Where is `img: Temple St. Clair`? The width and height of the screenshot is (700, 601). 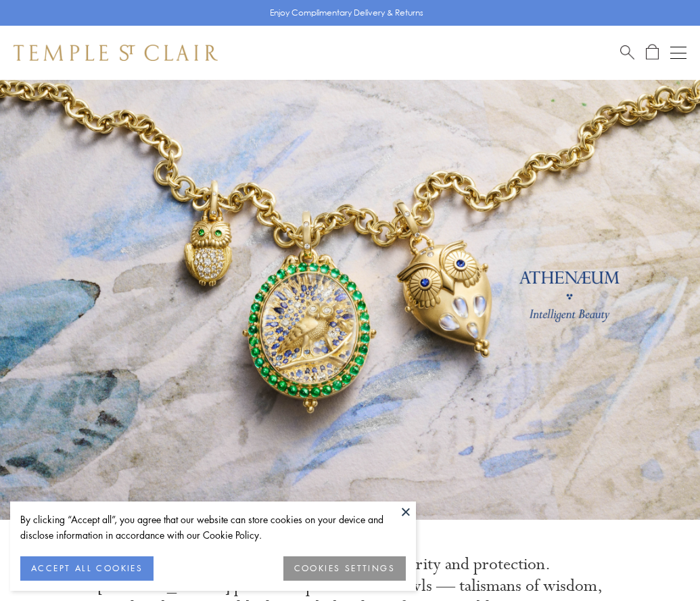
img: Temple St. Clair is located at coordinates (116, 53).